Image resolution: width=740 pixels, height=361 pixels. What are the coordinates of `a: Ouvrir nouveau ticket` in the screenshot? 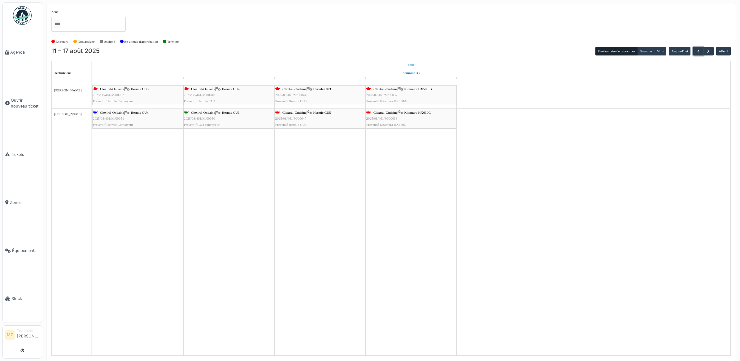 It's located at (22, 103).